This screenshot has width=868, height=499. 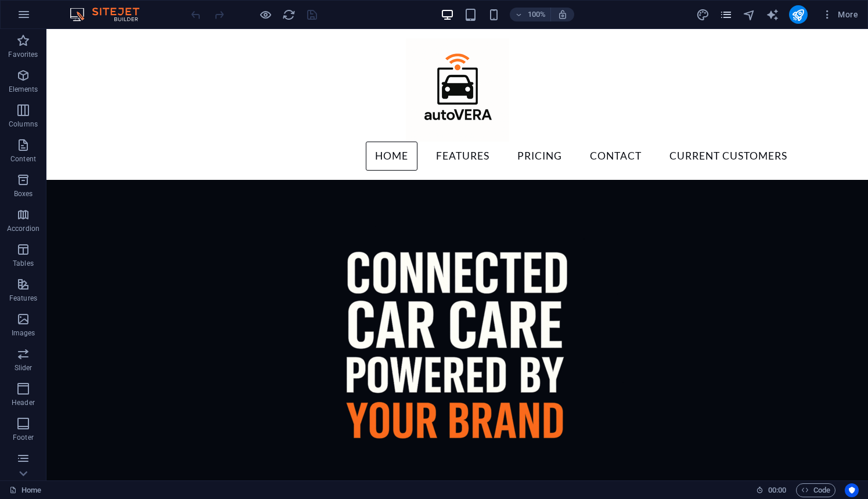 What do you see at coordinates (798, 14) in the screenshot?
I see `i: Publish` at bounding box center [798, 14].